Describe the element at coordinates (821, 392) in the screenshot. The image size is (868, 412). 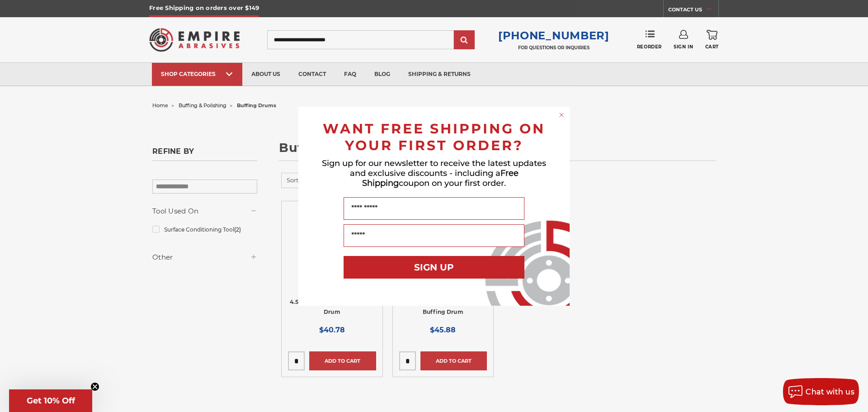
I see `button: Chat with us` at that location.